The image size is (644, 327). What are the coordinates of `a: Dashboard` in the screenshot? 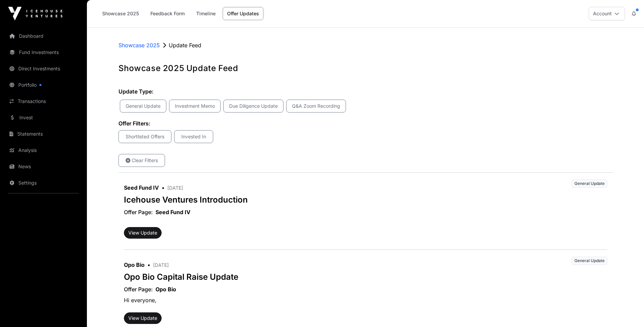 It's located at (44, 36).